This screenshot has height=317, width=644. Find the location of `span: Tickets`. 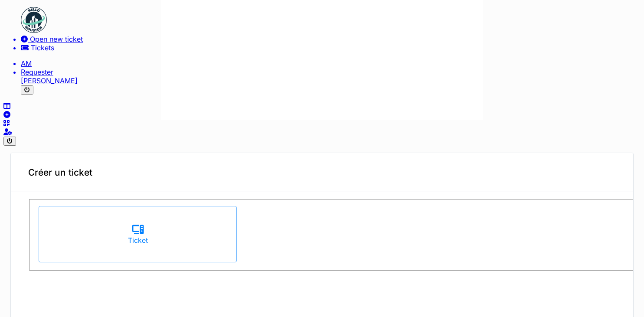

span: Tickets is located at coordinates (42, 48).